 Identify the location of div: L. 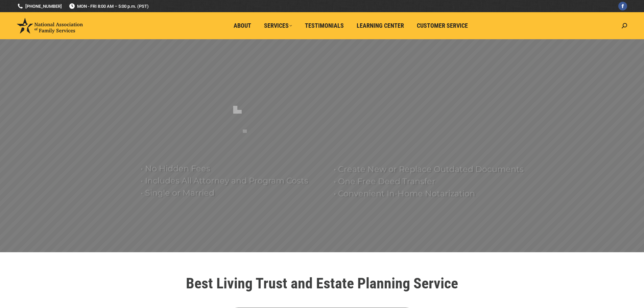
(237, 103).